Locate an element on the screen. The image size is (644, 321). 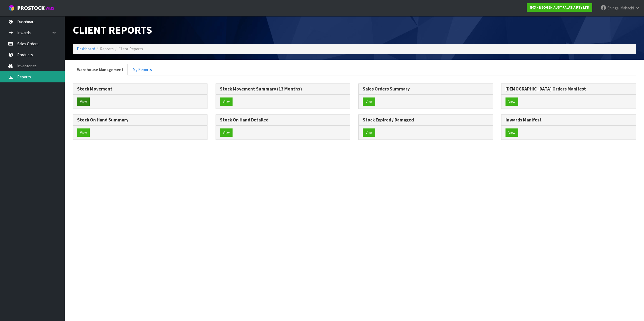
h3: Stock On Hand Detailed is located at coordinates (283, 120).